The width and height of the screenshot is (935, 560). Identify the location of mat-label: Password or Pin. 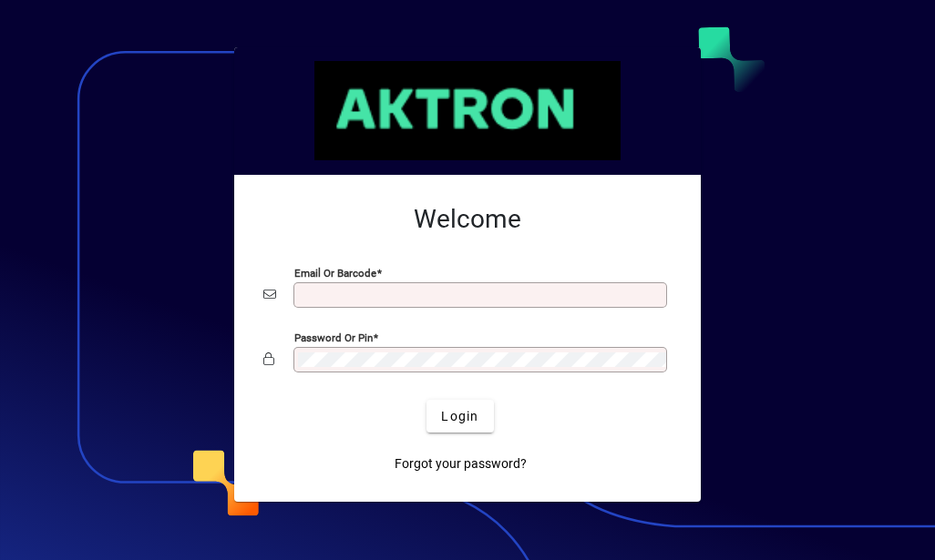
(333, 338).